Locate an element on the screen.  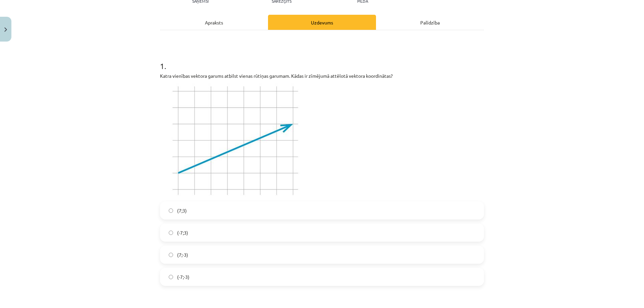
div: Palīdzība is located at coordinates (430, 22).